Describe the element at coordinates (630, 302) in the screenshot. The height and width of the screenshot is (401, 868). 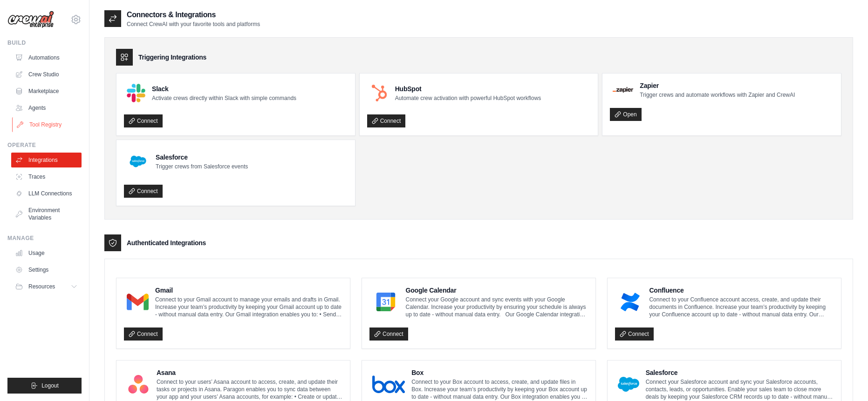
I see `img: Confluence Logo` at that location.